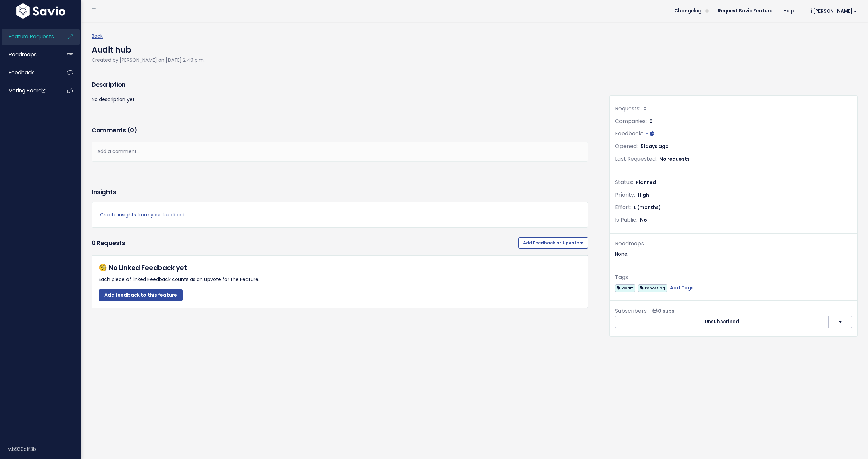 This screenshot has width=868, height=459. What do you see at coordinates (553, 243) in the screenshot?
I see `button: Add Feedback or Upvote` at bounding box center [553, 243].